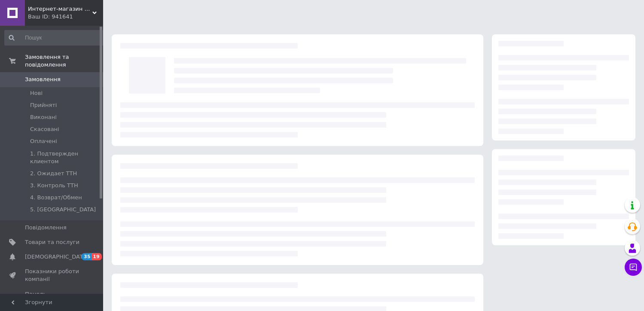 The width and height of the screenshot is (644, 311). What do you see at coordinates (56, 198) in the screenshot?
I see `span: 4. Возврат/Обмен` at bounding box center [56, 198].